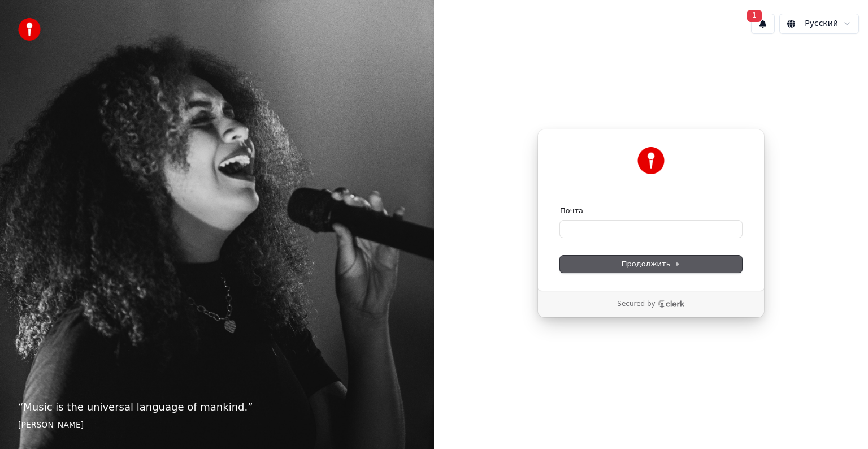 The image size is (868, 449). Describe the element at coordinates (651, 161) in the screenshot. I see `img: Youka` at that location.